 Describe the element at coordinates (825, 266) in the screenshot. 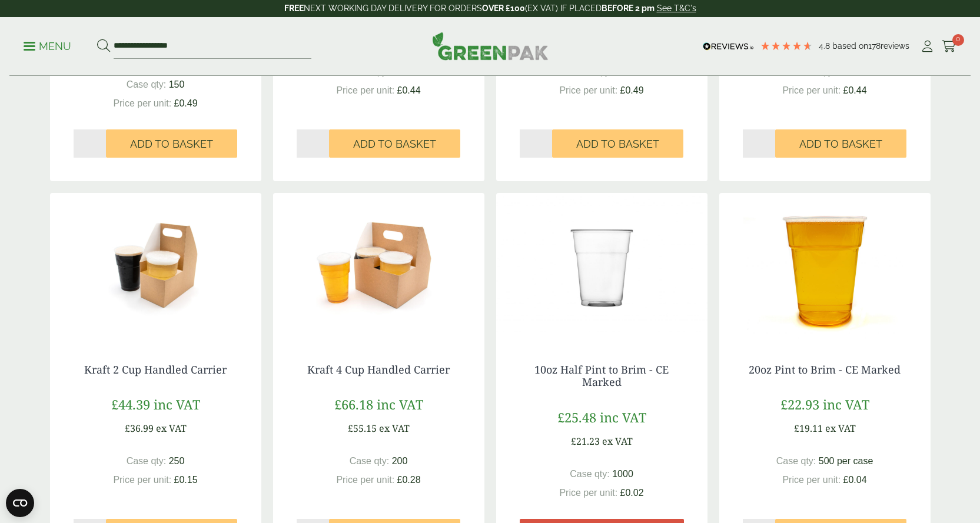

I see `a: IMG_5408` at that location.